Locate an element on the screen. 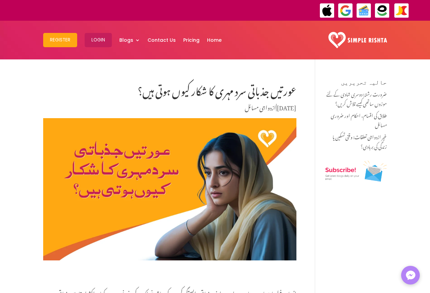 The height and width of the screenshot is (293, 430). a: Register is located at coordinates (60, 40).